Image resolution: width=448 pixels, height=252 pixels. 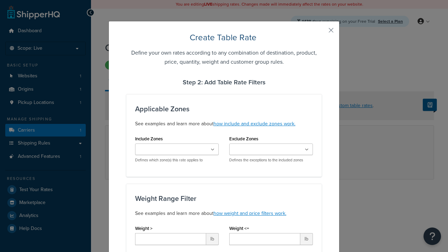 I want to click on a: how weight and price filters work., so click(x=250, y=213).